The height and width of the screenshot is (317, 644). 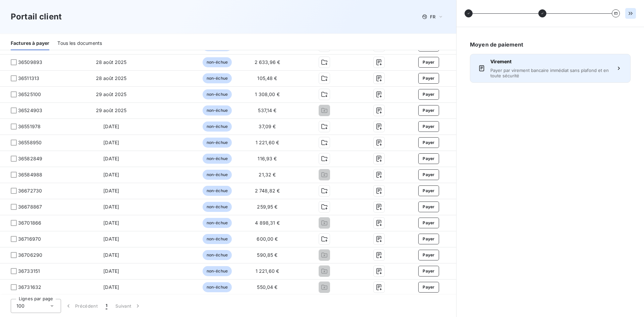 What do you see at coordinates (106, 306) in the screenshot?
I see `span: 1` at bounding box center [106, 306].